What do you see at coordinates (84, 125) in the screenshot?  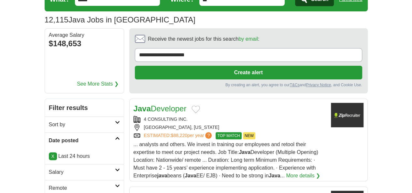 I see `a: Sort by` at bounding box center [84, 125].